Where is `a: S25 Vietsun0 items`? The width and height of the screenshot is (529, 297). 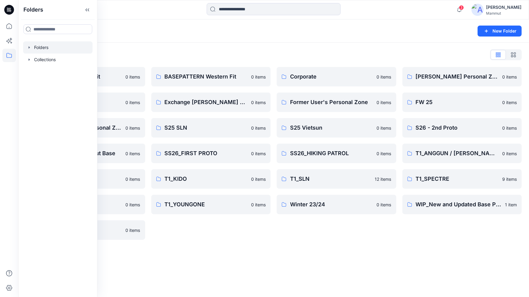 a: S25 Vietsun0 items is located at coordinates (336, 128).